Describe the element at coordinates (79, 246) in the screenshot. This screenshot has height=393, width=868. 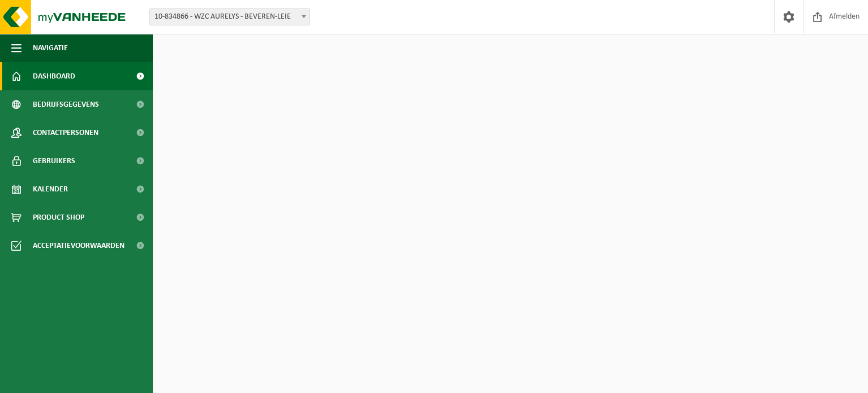
I see `span: Acceptatievoorwaarden` at that location.